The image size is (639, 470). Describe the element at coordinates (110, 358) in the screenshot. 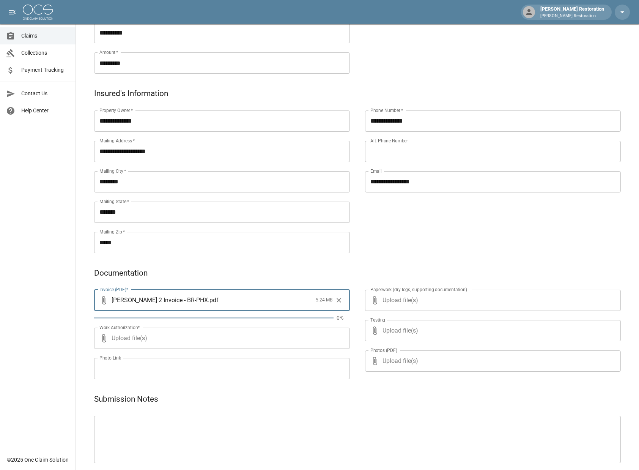

I see `label: Photo Link` at that location.